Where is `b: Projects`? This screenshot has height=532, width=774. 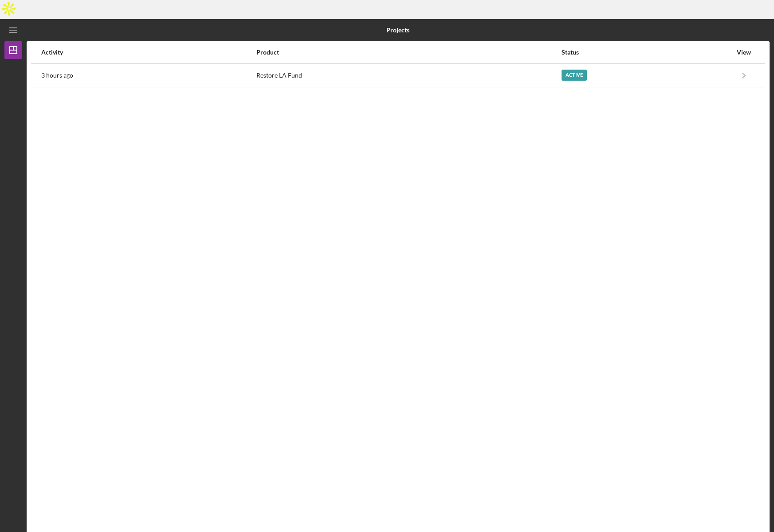 b: Projects is located at coordinates (398, 30).